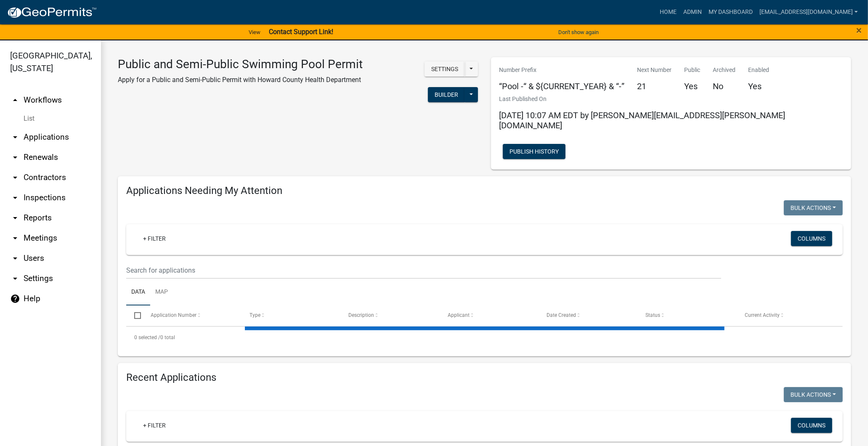 This screenshot has width=868, height=446. What do you see at coordinates (361, 315) in the screenshot?
I see `span: Description` at bounding box center [361, 315].